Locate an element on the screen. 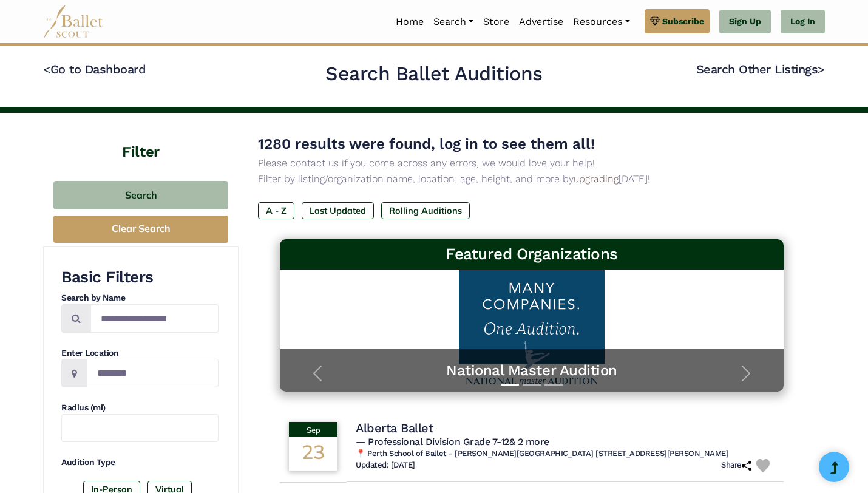 The height and width of the screenshot is (493, 868). a: <Go to Dashboard is located at coordinates (94, 69).